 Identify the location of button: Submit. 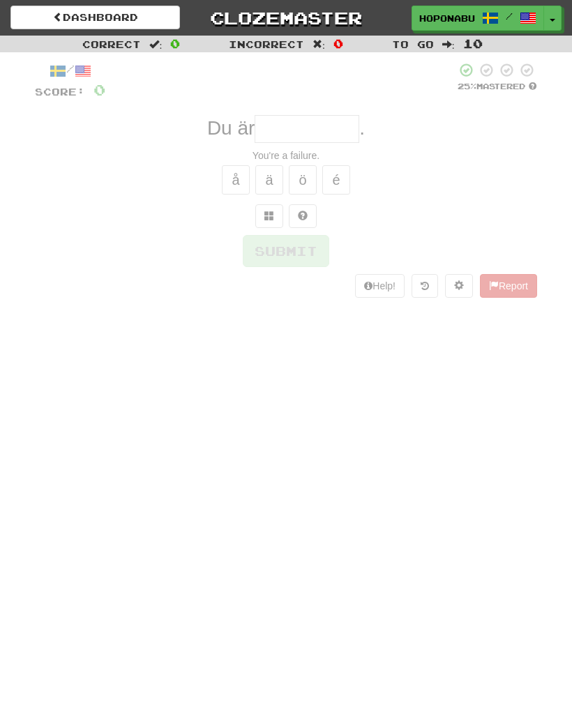
(286, 251).